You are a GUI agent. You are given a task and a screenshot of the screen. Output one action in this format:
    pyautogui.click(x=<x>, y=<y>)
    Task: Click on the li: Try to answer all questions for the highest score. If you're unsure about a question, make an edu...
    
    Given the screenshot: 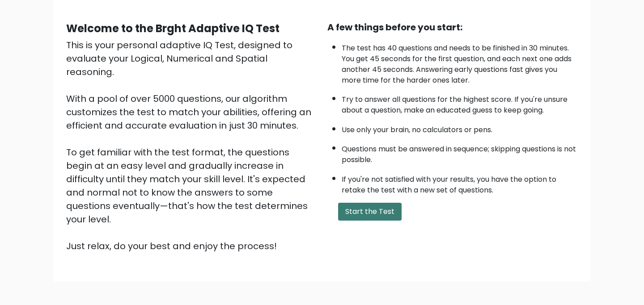 What is the action you would take?
    pyautogui.click(x=460, y=103)
    